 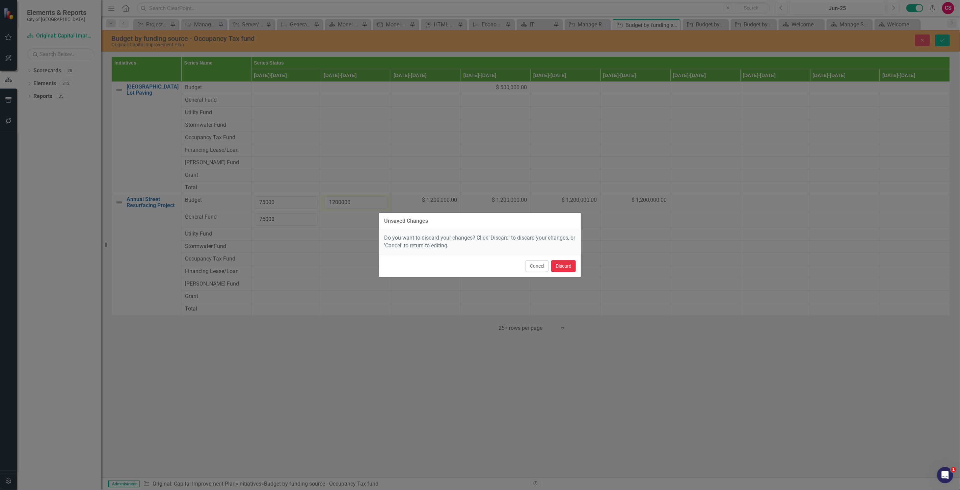 I want to click on div: Unsaved Changes, so click(x=406, y=221).